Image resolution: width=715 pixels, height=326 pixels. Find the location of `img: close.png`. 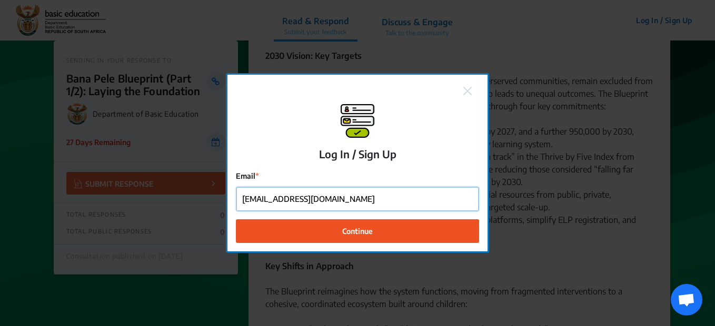

img: close.png is located at coordinates (467, 91).